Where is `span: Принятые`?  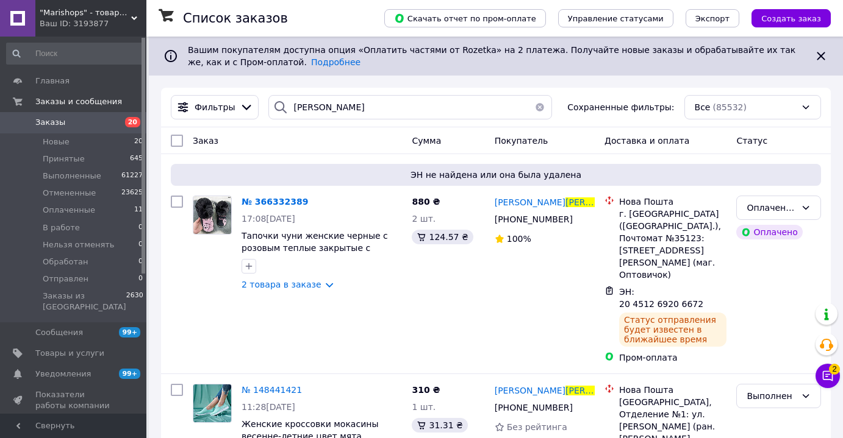
span: Принятые is located at coordinates (63, 159).